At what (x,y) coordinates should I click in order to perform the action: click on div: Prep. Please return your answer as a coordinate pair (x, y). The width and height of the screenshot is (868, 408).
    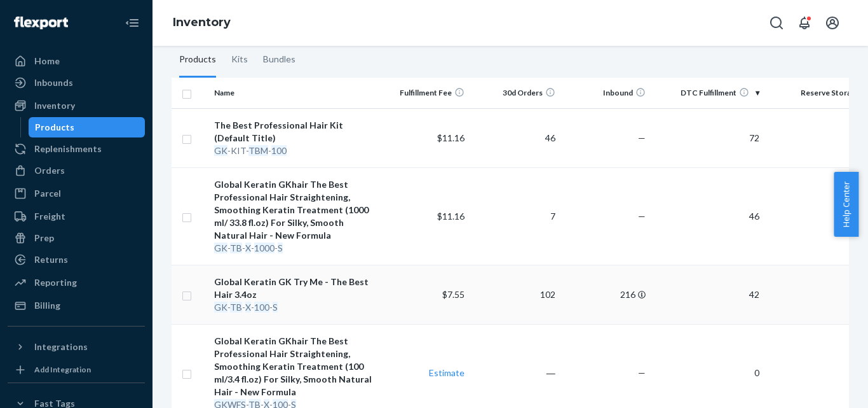
    Looking at the image, I should click on (44, 238).